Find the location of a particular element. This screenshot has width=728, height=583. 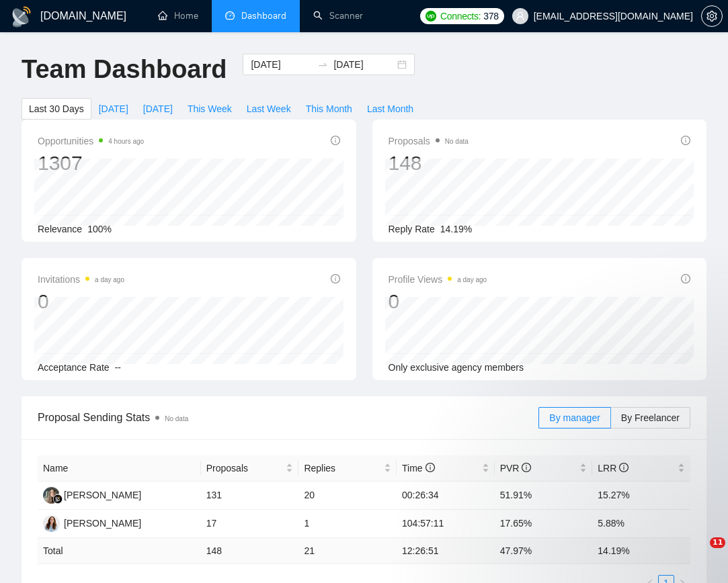

span: Connects: is located at coordinates (460, 16).